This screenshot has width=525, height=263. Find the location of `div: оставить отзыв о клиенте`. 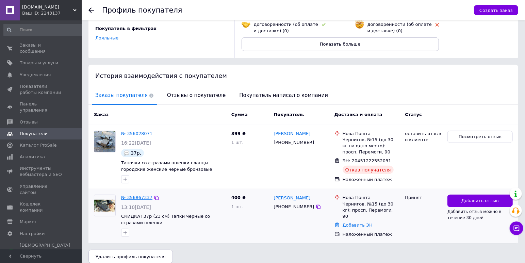

div: оставить отзыв о клиенте is located at coordinates (424, 137).